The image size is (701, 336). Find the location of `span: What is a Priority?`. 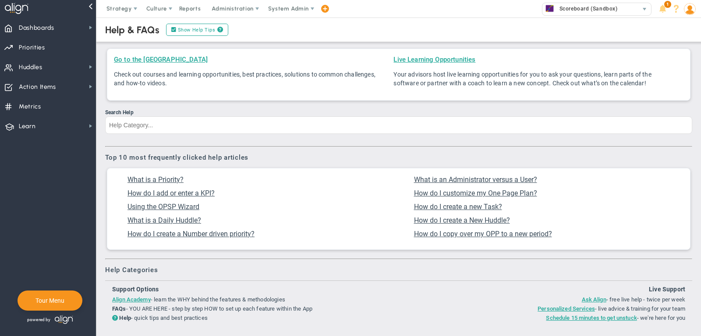

span: What is a Priority? is located at coordinates (155, 180).